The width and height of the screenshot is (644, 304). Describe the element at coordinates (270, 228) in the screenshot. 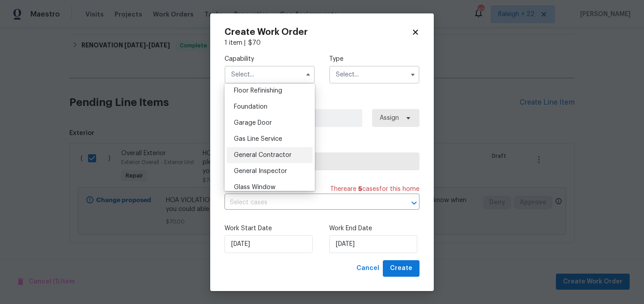

I see `label: Work Start Date` at that location.